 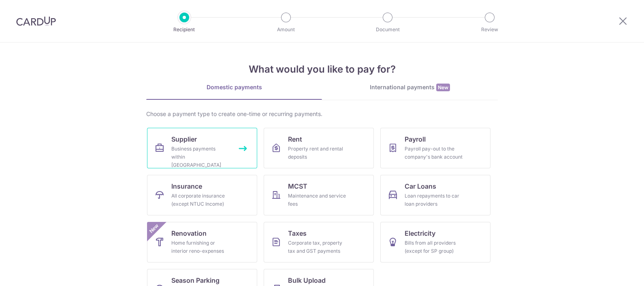 What do you see at coordinates (202, 195) in the screenshot?
I see `a: InsuranceAll corporate insurance (except NTUC Income)` at bounding box center [202, 195].